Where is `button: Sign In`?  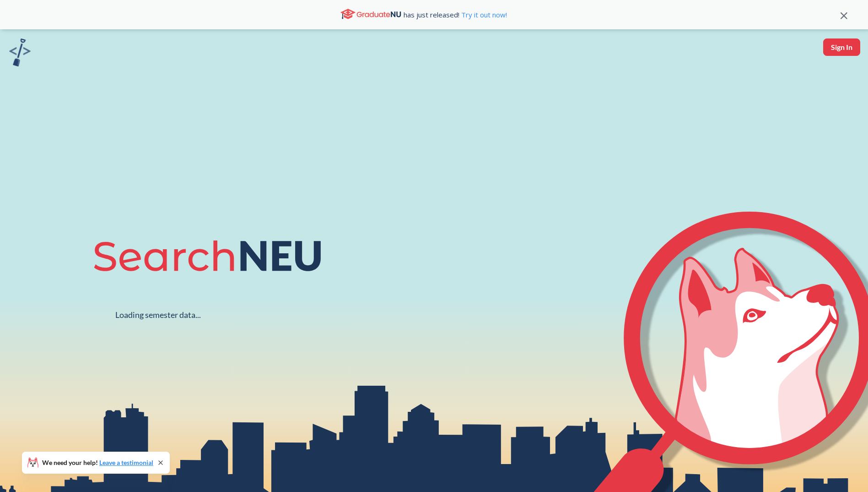 button: Sign In is located at coordinates (841, 47).